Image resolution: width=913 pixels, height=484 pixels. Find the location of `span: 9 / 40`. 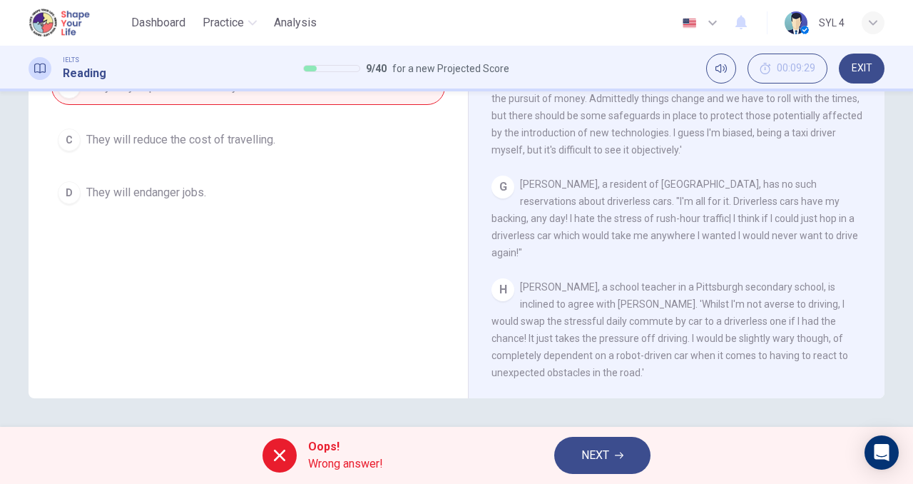

span: 9 / 40 is located at coordinates (376, 69).